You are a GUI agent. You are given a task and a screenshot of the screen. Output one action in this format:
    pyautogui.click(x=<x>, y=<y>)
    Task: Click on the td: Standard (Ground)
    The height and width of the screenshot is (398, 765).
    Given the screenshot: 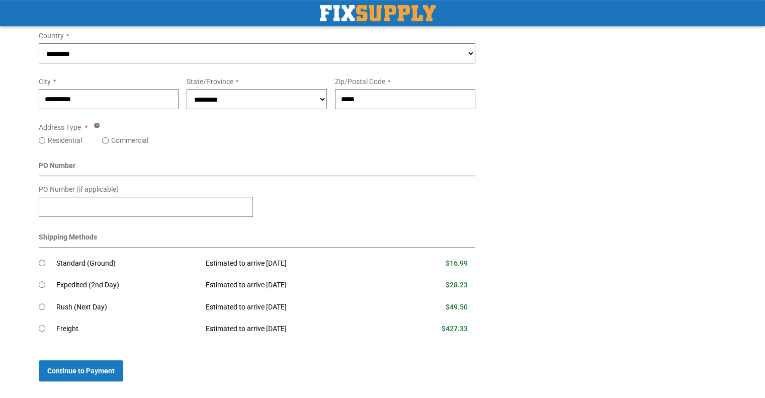 What is the action you would take?
    pyautogui.click(x=127, y=263)
    